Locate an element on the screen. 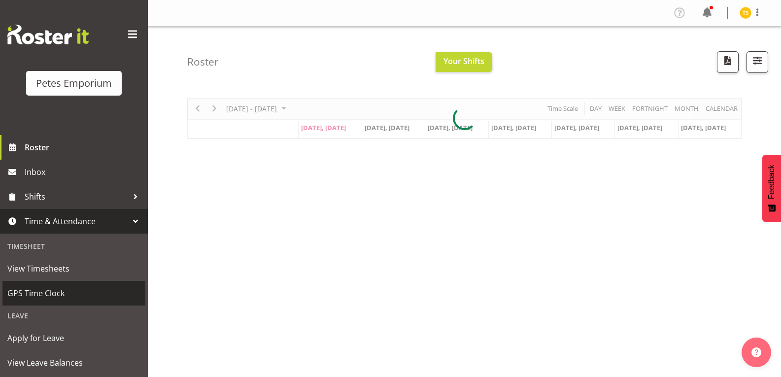  img: Rosterit website logo is located at coordinates (48, 35).